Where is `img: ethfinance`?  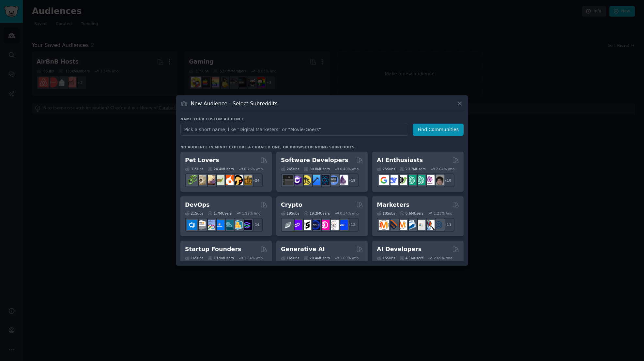 img: ethfinance is located at coordinates (288, 225).